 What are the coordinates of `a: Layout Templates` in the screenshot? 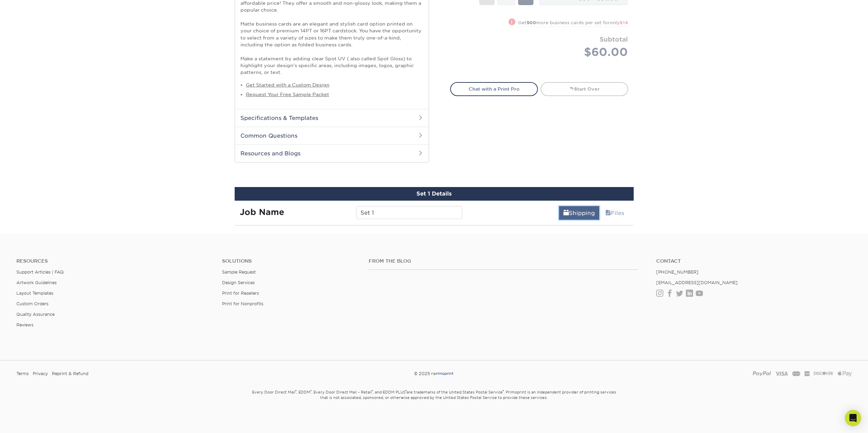 It's located at (35, 293).